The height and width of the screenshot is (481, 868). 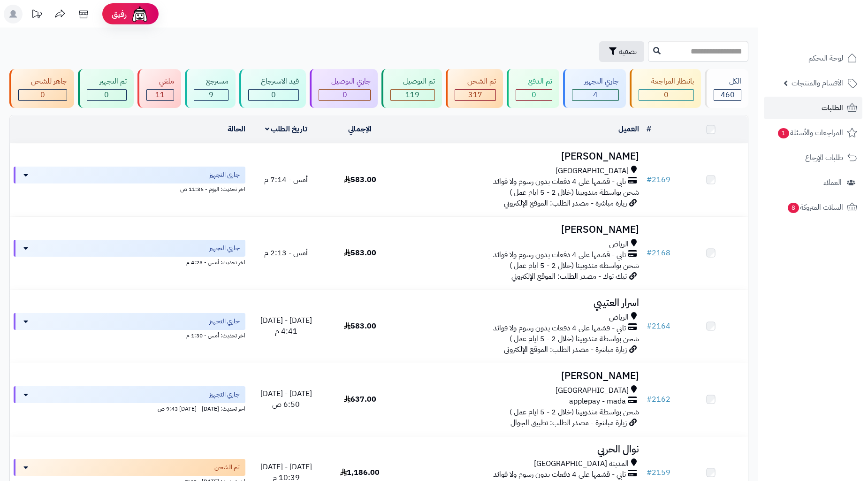 What do you see at coordinates (286, 129) in the screenshot?
I see `a: تاريخ الطلب` at bounding box center [286, 129].